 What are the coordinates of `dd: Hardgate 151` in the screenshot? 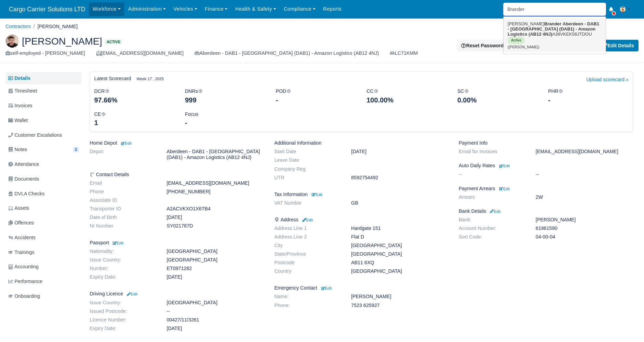 It's located at (399, 228).